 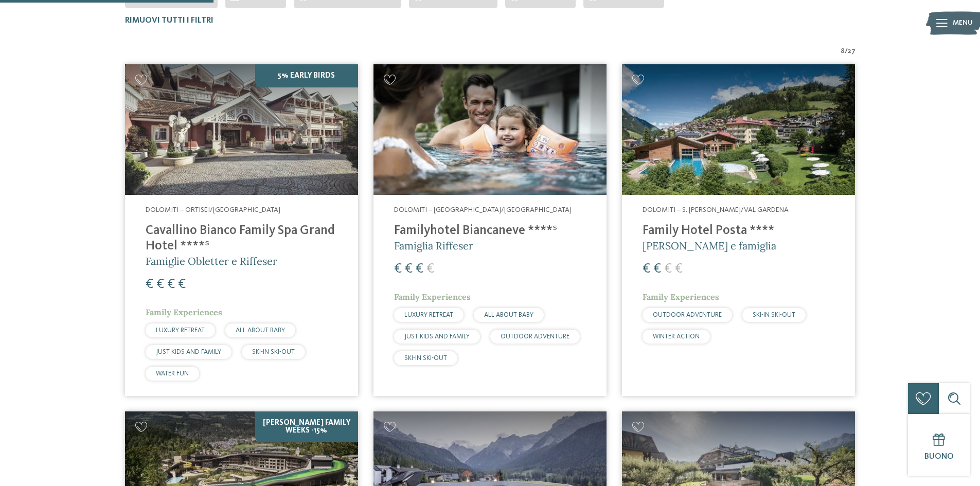 I want to click on span: Buono, so click(x=938, y=457).